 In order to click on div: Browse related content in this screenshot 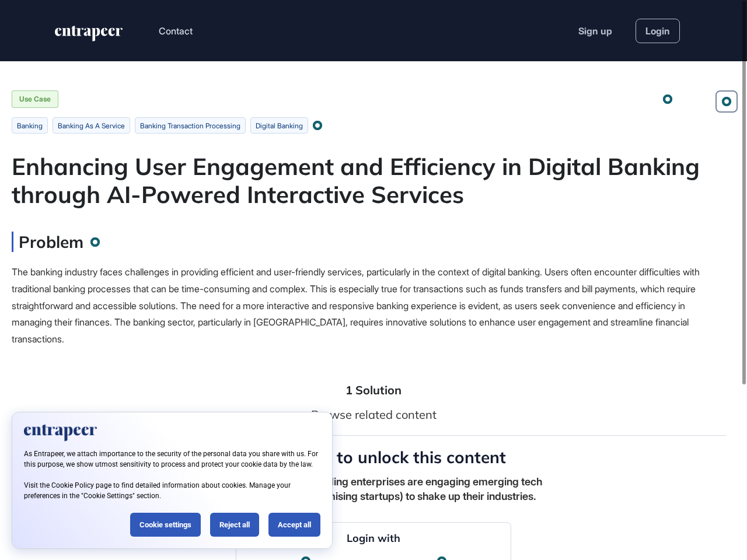, I will do `click(374, 415)`.